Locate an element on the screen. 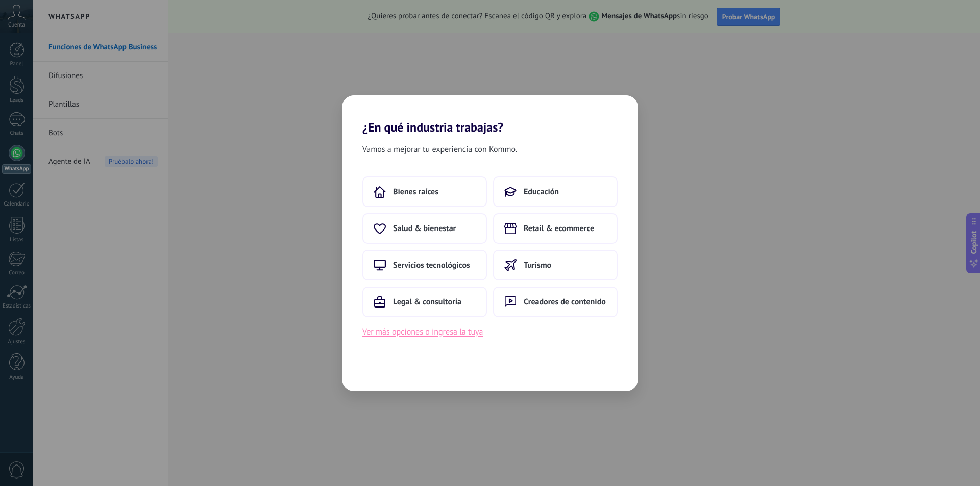 The height and width of the screenshot is (486, 980). span: Turismo is located at coordinates (538, 266).